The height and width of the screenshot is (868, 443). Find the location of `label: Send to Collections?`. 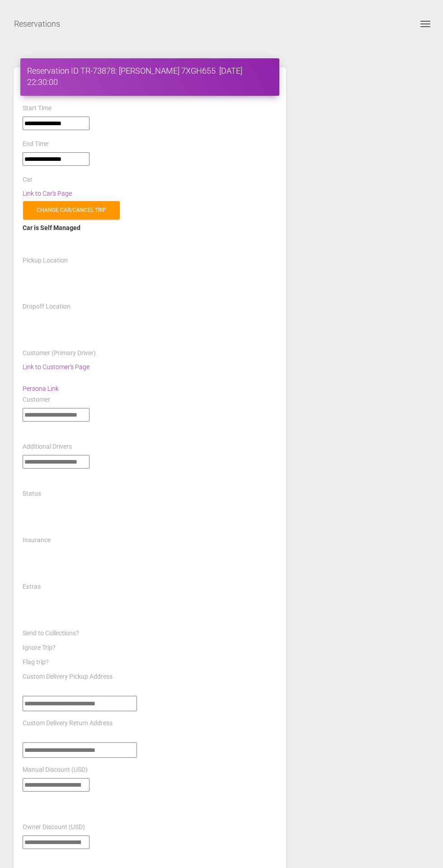

label: Send to Collections? is located at coordinates (51, 634).